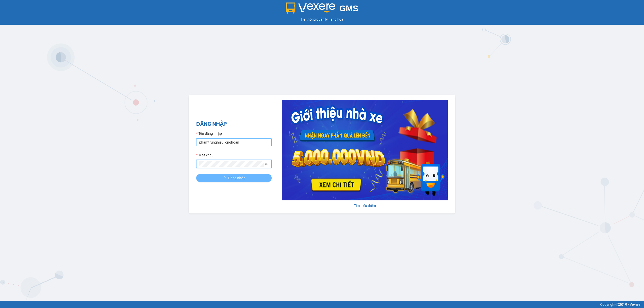 The image size is (644, 308). I want to click on span: loading, so click(225, 178).